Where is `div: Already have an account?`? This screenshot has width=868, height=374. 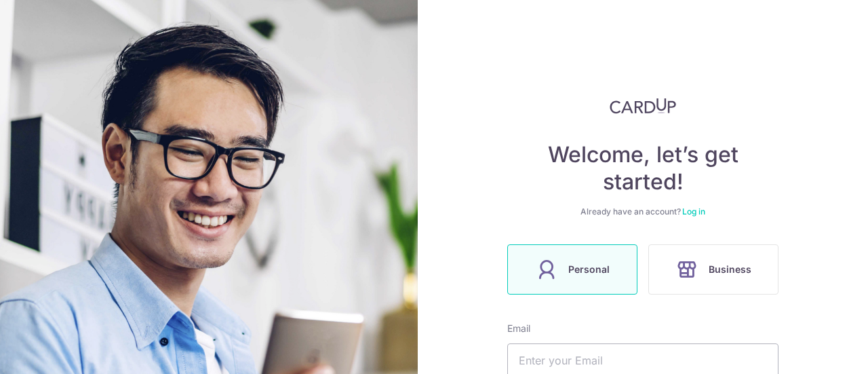
div: Already have an account? is located at coordinates (643, 211).